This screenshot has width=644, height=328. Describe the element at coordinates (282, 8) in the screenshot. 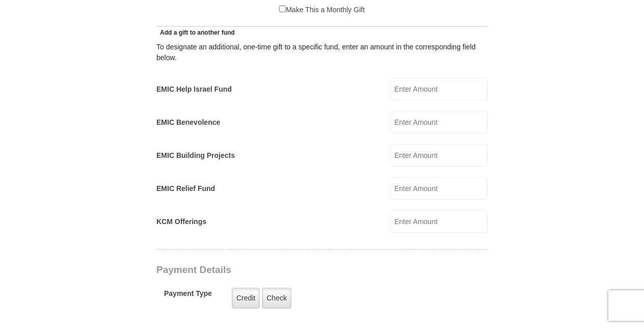

I see `input: Make This a Monthly Gift` at that location.